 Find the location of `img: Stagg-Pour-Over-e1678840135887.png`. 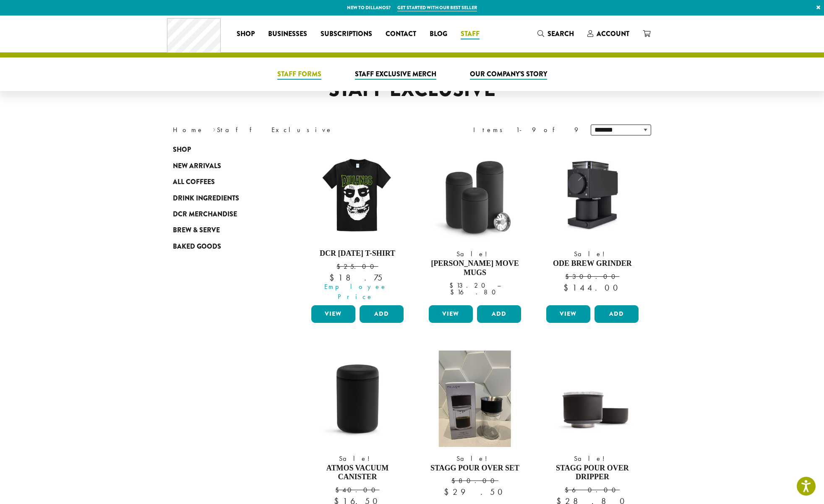

img: Stagg-Pour-Over-e1678840135887.png is located at coordinates (475, 399).